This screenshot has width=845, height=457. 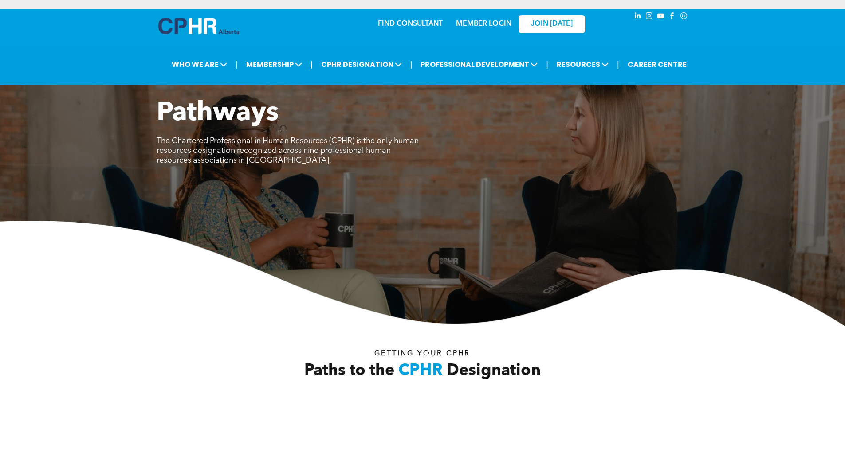 What do you see at coordinates (484, 24) in the screenshot?
I see `a: MEMBER LOGIN` at bounding box center [484, 24].